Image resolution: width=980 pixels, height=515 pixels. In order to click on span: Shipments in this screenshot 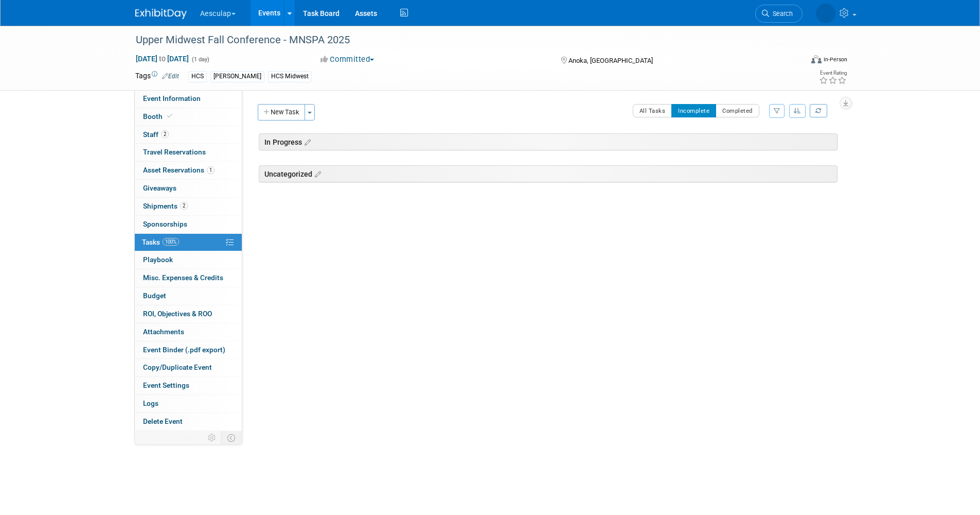, I will do `click(165, 206)`.